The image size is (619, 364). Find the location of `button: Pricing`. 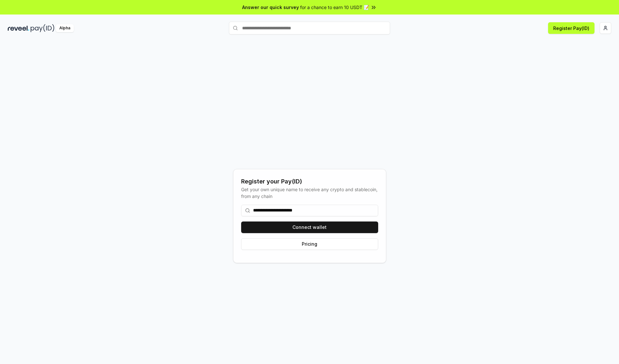

button: Pricing is located at coordinates (310, 244).